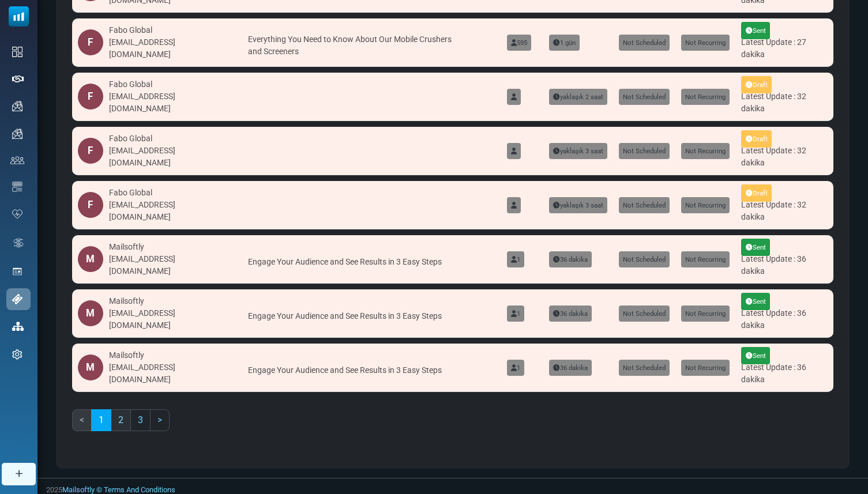 Image resolution: width=868 pixels, height=494 pixels. What do you see at coordinates (140, 490) in the screenshot?
I see `span: translation missing: tr.layouts.footer.terms_and_conditions` at bounding box center [140, 490].